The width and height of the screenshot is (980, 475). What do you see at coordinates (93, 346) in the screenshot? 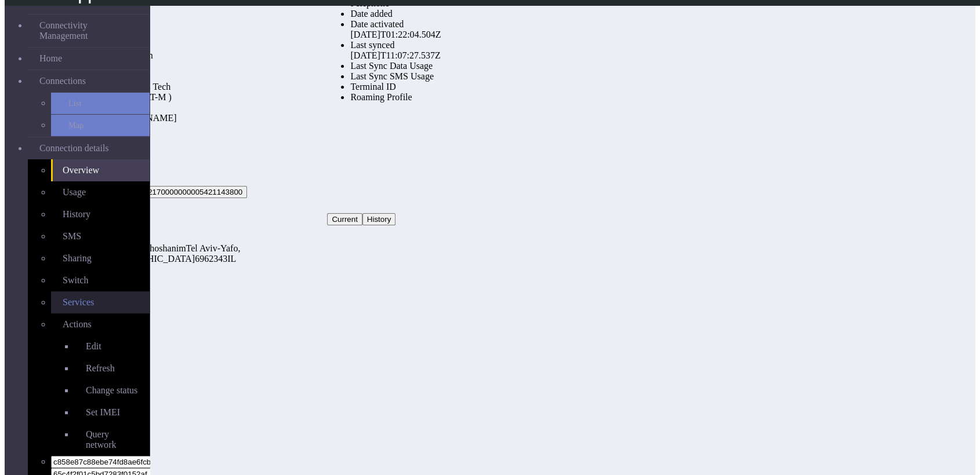
I see `span: Edit` at bounding box center [93, 346].